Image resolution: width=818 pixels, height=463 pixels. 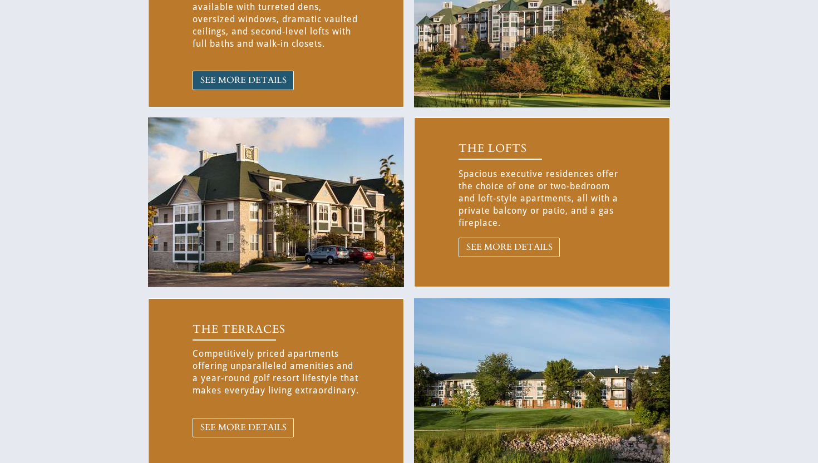 I want to click on span: THE TERRACES, so click(x=239, y=329).